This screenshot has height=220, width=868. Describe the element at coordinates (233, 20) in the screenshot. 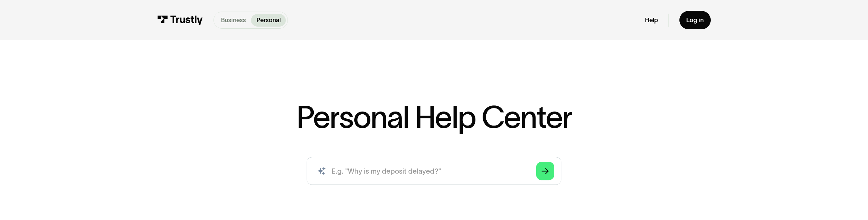

I see `p: Business` at that location.